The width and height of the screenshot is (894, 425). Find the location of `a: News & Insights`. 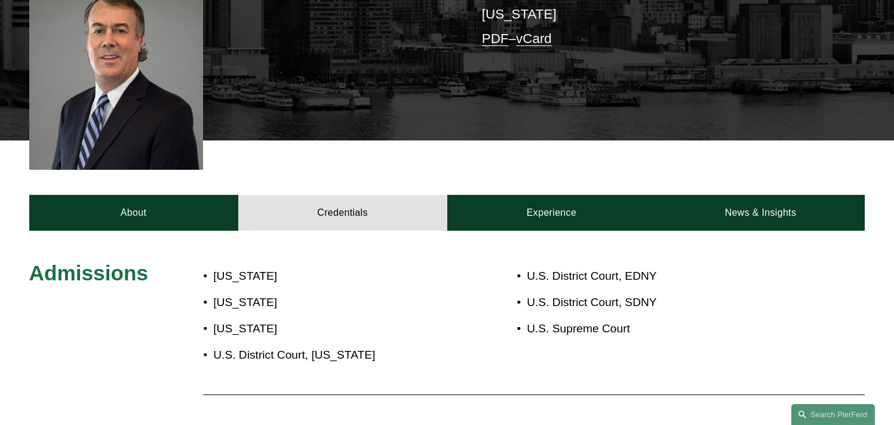

a: News & Insights is located at coordinates (760, 213).